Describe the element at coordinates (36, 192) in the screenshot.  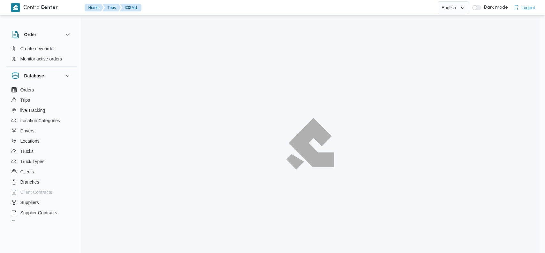
I see `span: Client Contracts` at that location.